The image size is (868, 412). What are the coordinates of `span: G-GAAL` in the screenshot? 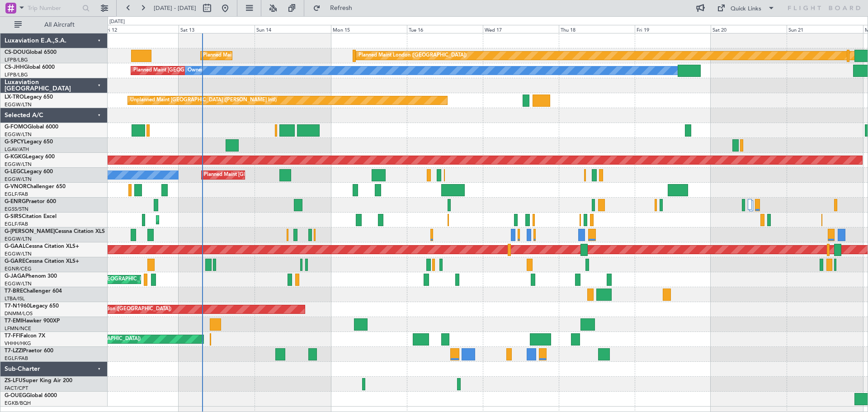 It's located at (15, 246).